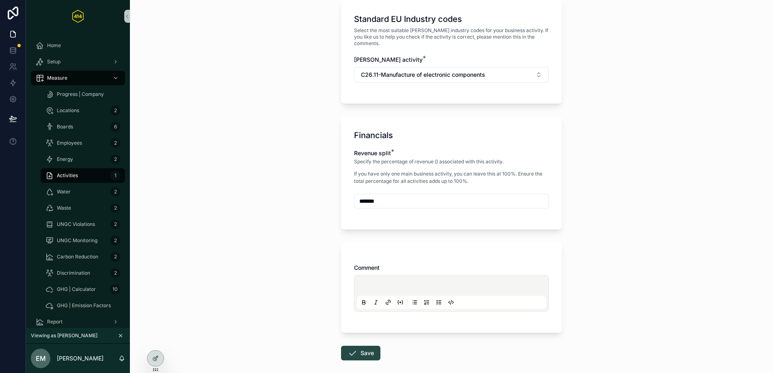 The width and height of the screenshot is (773, 373). I want to click on div: scrollable content, so click(78, 180).